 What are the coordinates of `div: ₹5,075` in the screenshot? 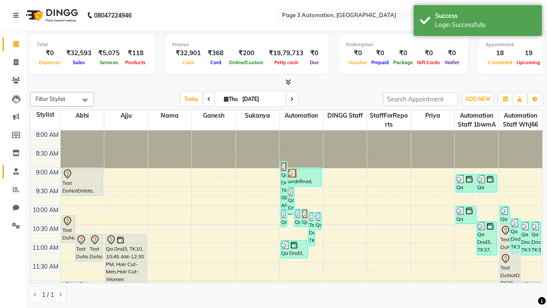 It's located at (109, 53).